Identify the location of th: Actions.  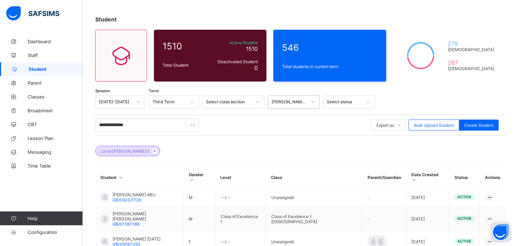
(492, 177).